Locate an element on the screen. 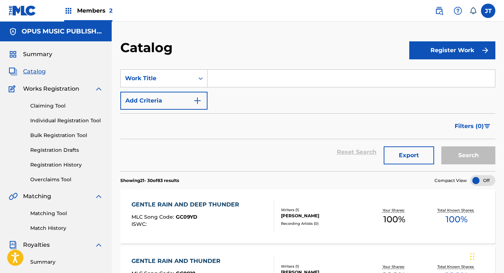 This screenshot has width=504, height=273. span: ISWC : is located at coordinates (140, 224).